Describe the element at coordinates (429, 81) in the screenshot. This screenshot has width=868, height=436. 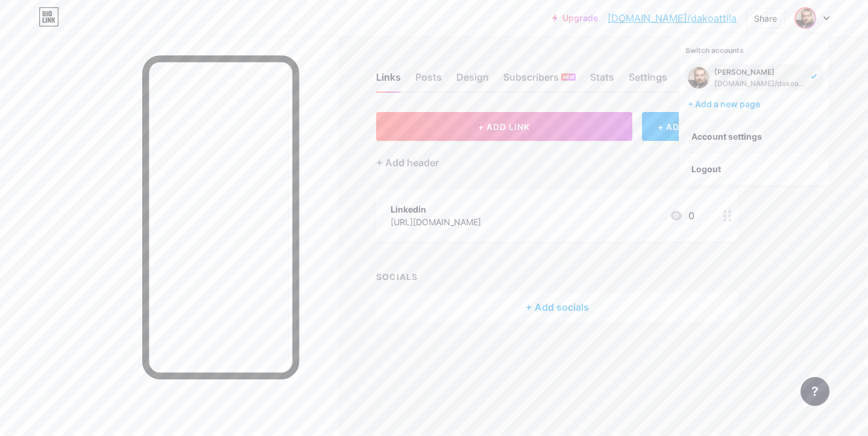
I see `div: Posts` at that location.